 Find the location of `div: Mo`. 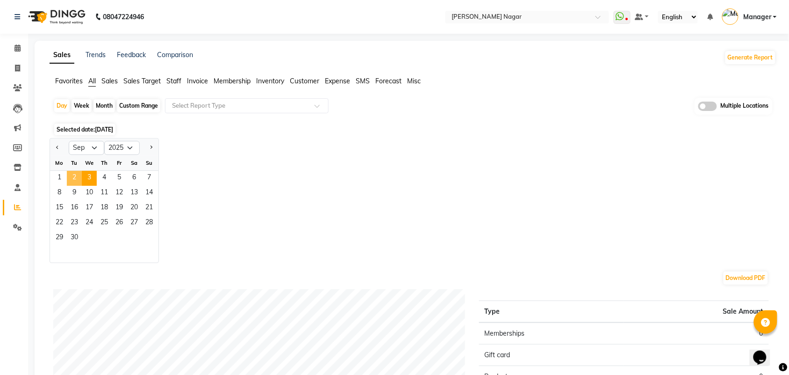

div: Mo is located at coordinates (59, 163).